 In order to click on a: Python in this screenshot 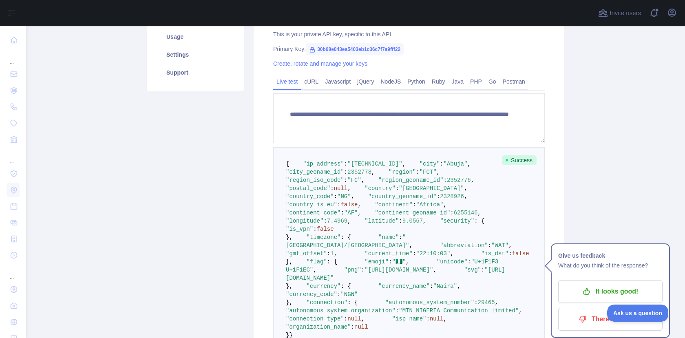, I will do `click(417, 82)`.